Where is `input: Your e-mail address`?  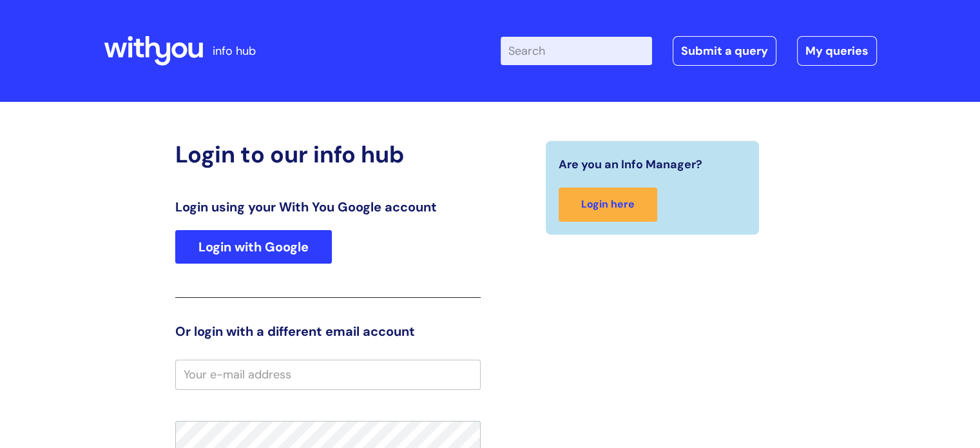
input: Your e-mail address is located at coordinates (328, 374).